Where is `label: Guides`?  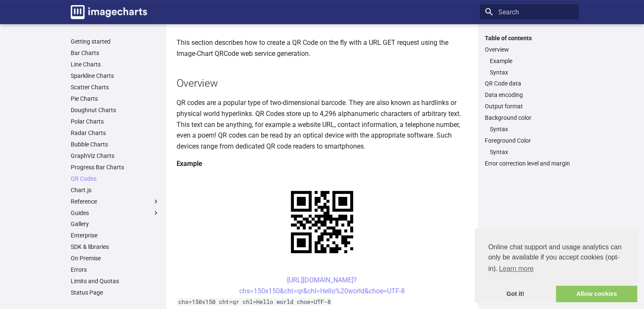 label: Guides is located at coordinates (115, 213).